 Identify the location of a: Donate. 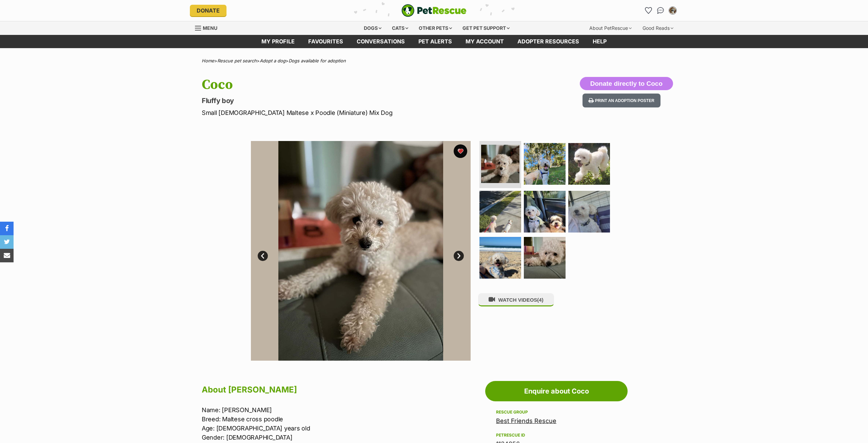
(208, 11).